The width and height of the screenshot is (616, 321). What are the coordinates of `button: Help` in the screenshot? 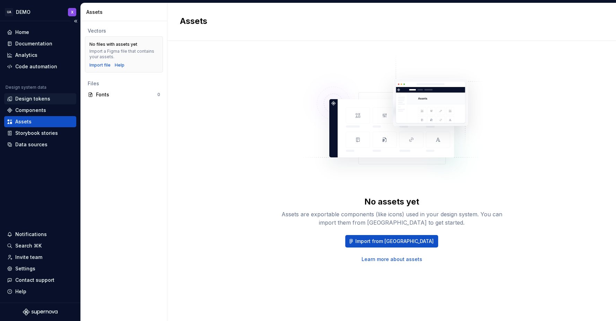 It's located at (40, 291).